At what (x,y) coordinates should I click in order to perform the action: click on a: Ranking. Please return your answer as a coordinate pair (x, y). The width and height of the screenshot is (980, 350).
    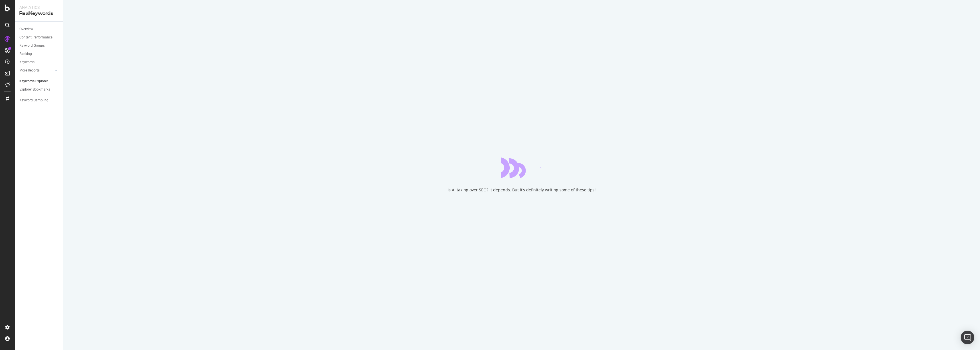
    Looking at the image, I should click on (39, 54).